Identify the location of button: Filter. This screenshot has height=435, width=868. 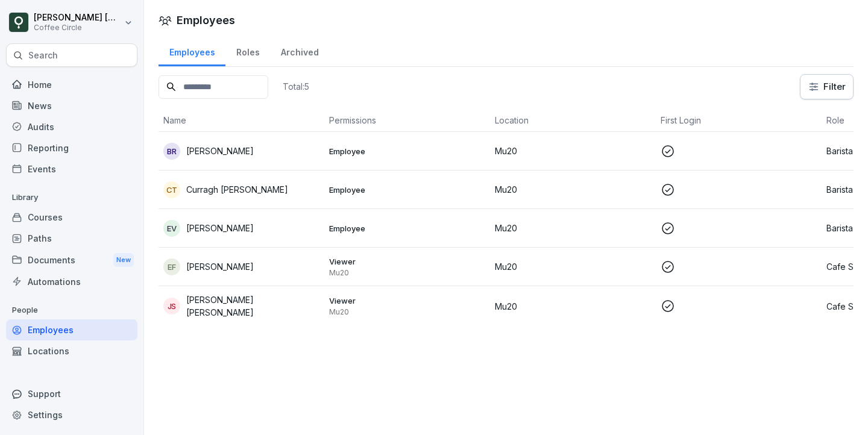
(827, 87).